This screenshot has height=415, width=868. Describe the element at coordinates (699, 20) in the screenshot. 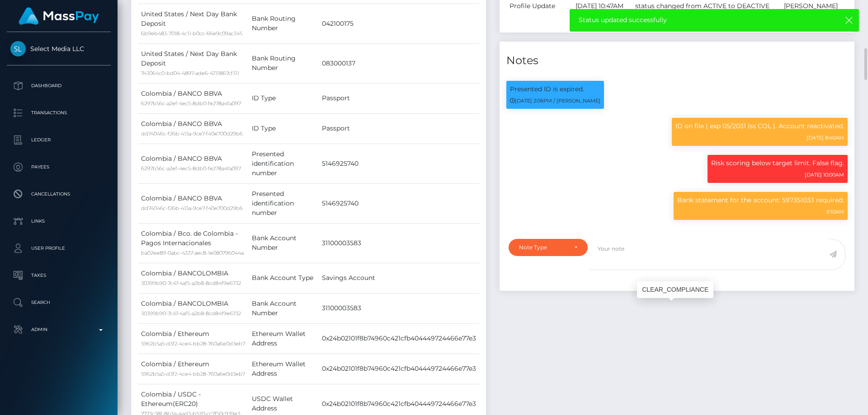

I see `span: Status updated successfully` at that location.